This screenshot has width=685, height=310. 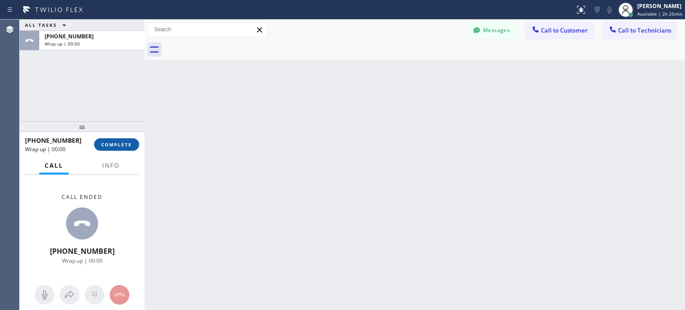 I want to click on button: Call to Technicians, so click(x=639, y=30).